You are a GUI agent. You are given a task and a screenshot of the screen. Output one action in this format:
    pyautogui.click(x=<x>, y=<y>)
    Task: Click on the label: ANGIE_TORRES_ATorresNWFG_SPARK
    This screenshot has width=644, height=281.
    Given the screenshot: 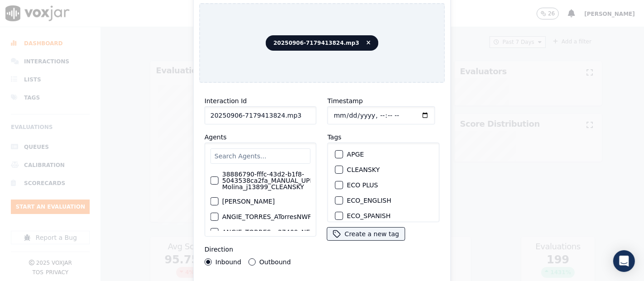 What is the action you would take?
    pyautogui.click(x=281, y=217)
    